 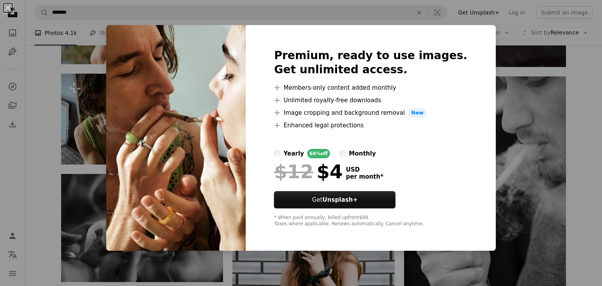 What do you see at coordinates (293, 154) in the screenshot?
I see `div: yearly` at bounding box center [293, 154].